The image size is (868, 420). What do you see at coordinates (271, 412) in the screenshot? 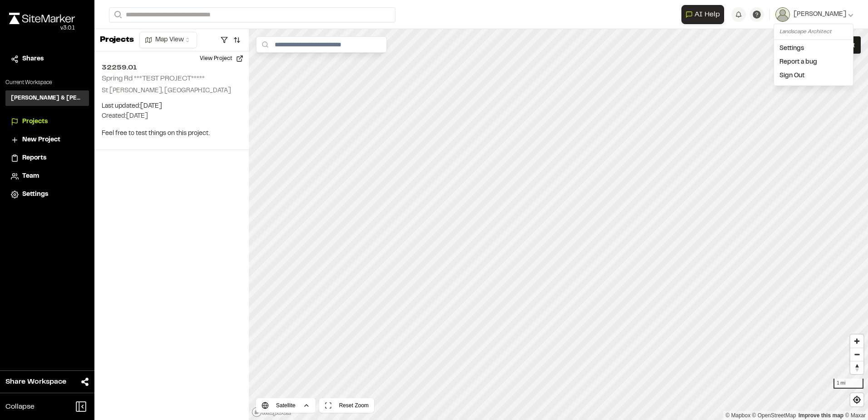
I see `a: Mapbox logo` at bounding box center [271, 412].